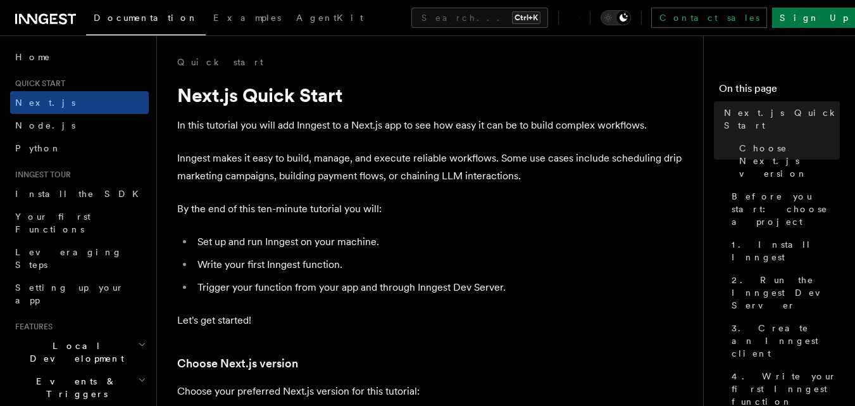  I want to click on span: 2. Run the Inngest Dev Server, so click(785, 292).